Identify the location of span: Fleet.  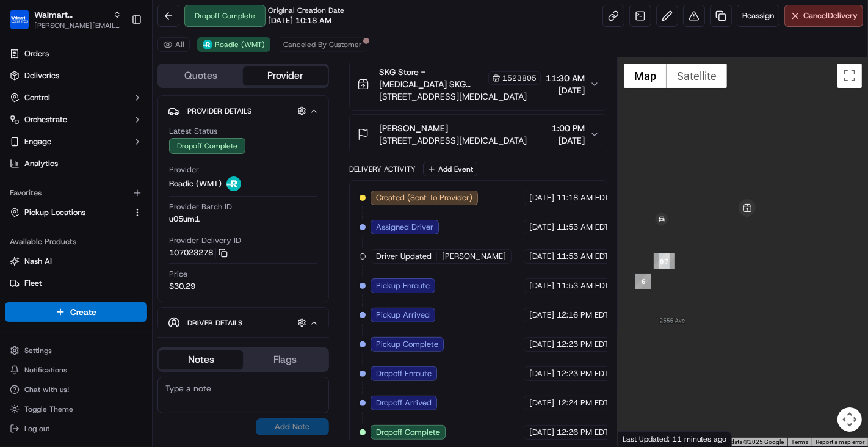
(33, 283).